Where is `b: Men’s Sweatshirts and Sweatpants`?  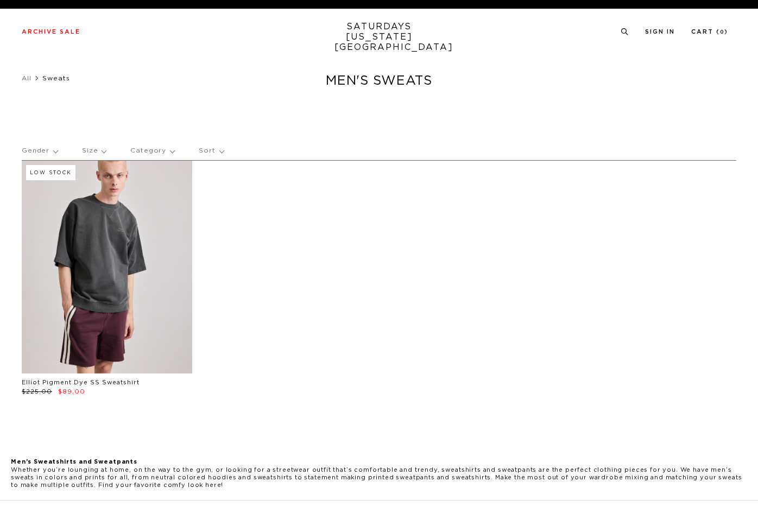
b: Men’s Sweatshirts and Sweatpants is located at coordinates (74, 462).